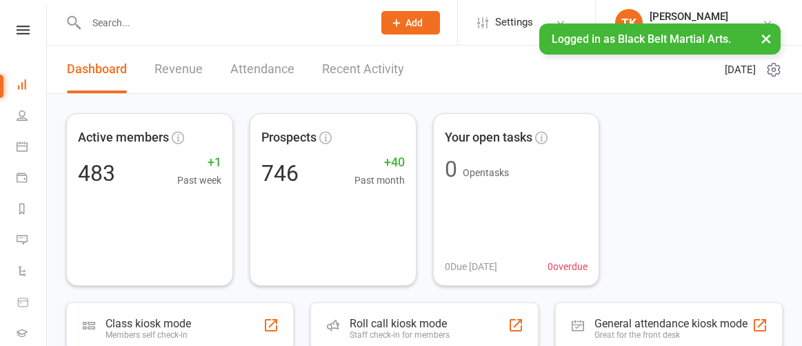 Image resolution: width=802 pixels, height=346 pixels. Describe the element at coordinates (32, 148) in the screenshot. I see `a: Calendar` at that location.